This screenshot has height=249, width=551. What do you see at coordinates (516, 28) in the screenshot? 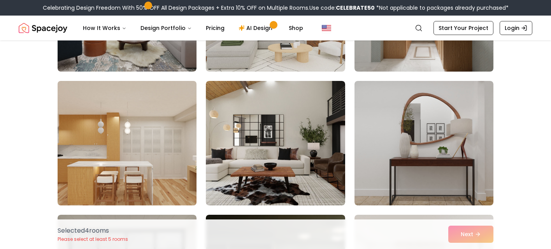
I see `a: Login` at bounding box center [516, 28].